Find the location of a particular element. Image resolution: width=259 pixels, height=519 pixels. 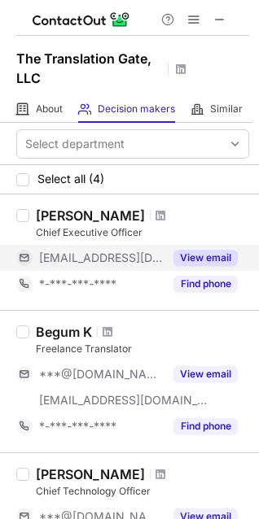

div: Begum K is located at coordinates (63, 332).